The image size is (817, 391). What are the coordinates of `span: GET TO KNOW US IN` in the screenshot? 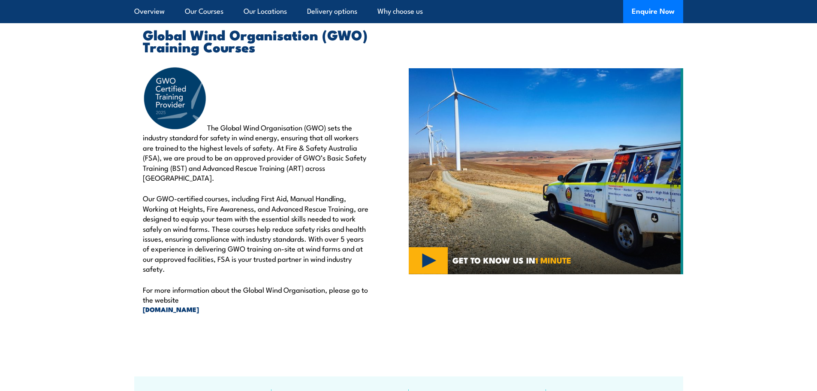 It's located at (512, 260).